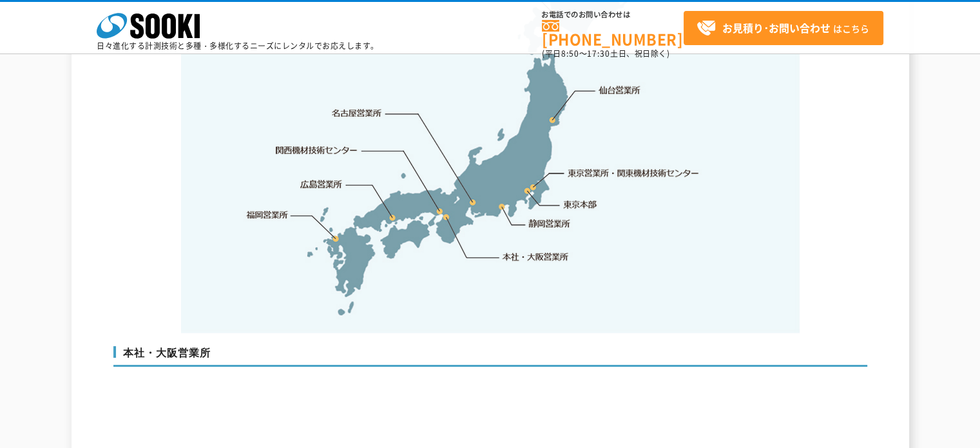 Image resolution: width=980 pixels, height=448 pixels. What do you see at coordinates (322, 184) in the screenshot?
I see `a: 広島営業所` at bounding box center [322, 184].